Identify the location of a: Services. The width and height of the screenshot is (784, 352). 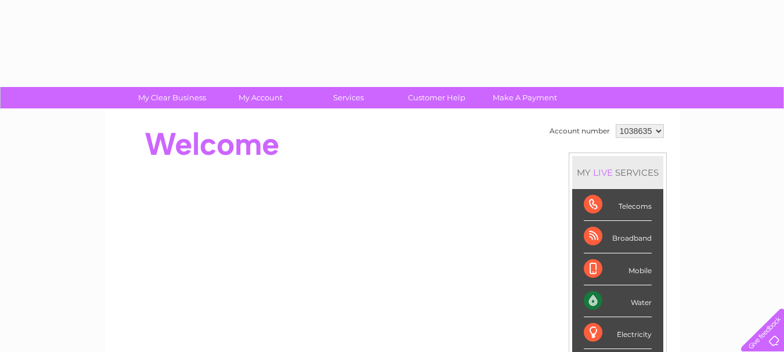
(348, 97).